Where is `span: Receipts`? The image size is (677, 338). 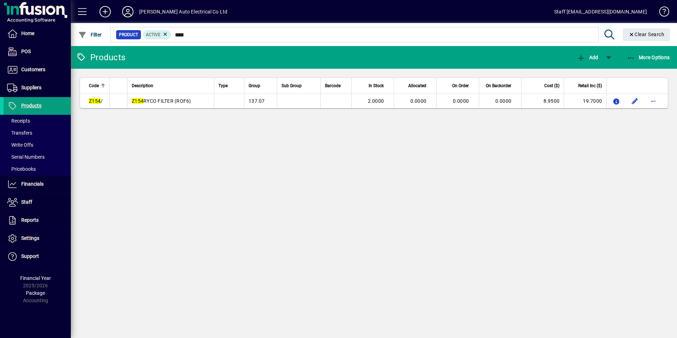
span: Receipts is located at coordinates (18, 121).